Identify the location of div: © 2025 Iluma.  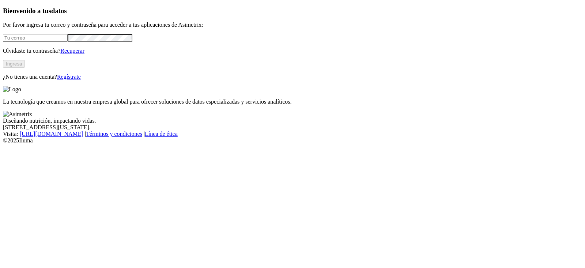
(293, 140).